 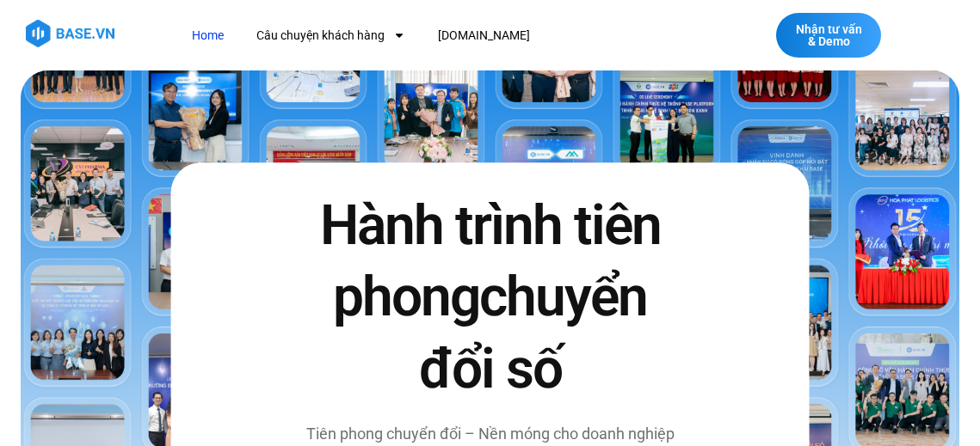 What do you see at coordinates (490, 298) in the screenshot?
I see `h2: Hành trình tiên phong` at bounding box center [490, 298].